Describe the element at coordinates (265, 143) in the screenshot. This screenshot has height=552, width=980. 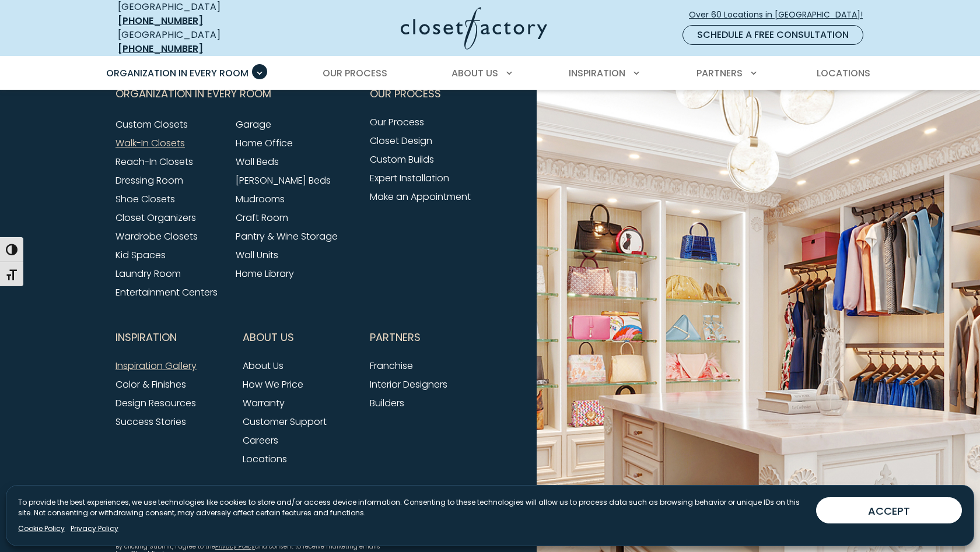
I see `a: Home Office` at that location.